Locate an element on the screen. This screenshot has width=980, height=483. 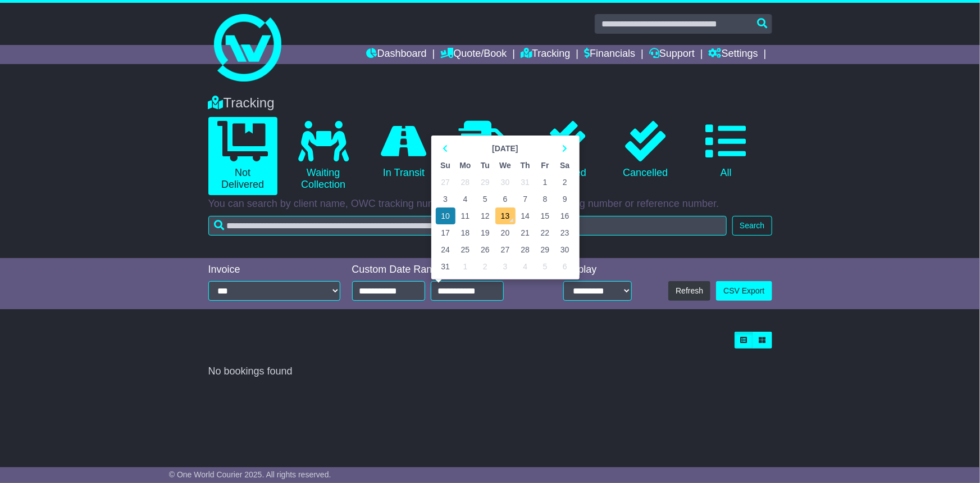
td: 7 is located at coordinates (526, 199).